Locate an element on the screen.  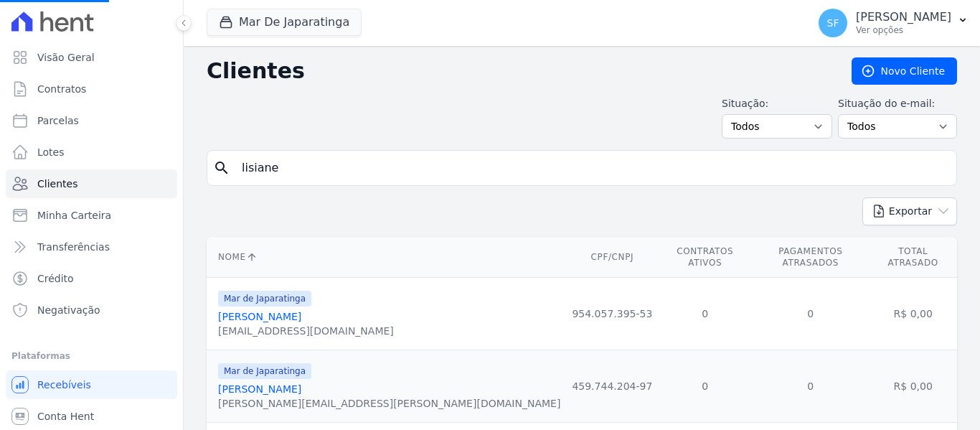
th: Pagamentos Atrasados is located at coordinates (810, 257).